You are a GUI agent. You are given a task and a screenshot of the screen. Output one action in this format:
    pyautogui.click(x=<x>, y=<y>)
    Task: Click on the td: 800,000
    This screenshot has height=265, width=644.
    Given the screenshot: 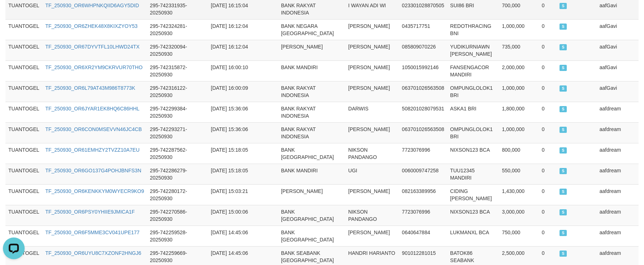 What is the action you would take?
    pyautogui.click(x=519, y=153)
    